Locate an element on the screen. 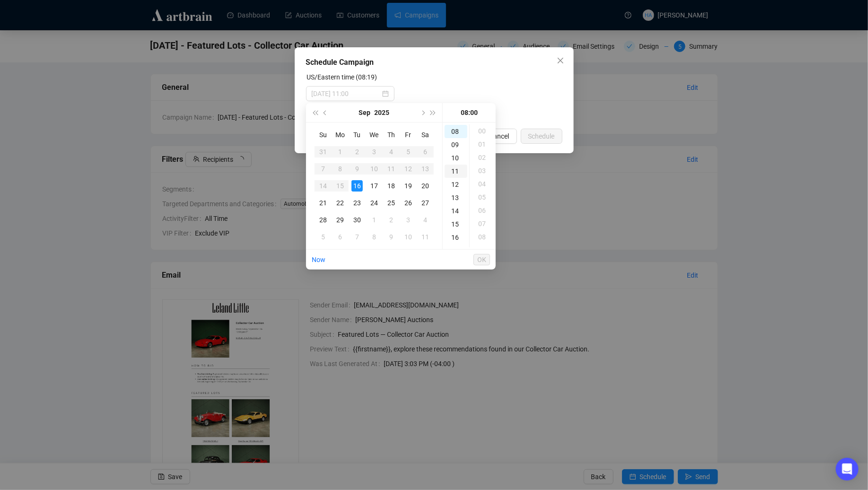 The height and width of the screenshot is (490, 868). div: 05 is located at coordinates (483, 197).